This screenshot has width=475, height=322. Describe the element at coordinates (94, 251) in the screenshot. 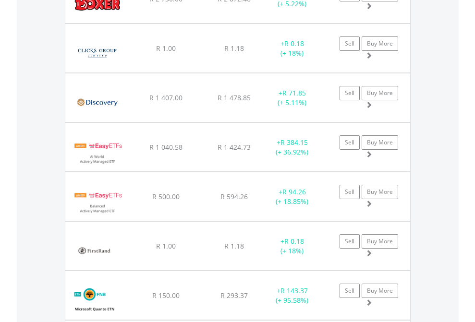

I see `img: EQU.ZA.FSR.png` at that location.